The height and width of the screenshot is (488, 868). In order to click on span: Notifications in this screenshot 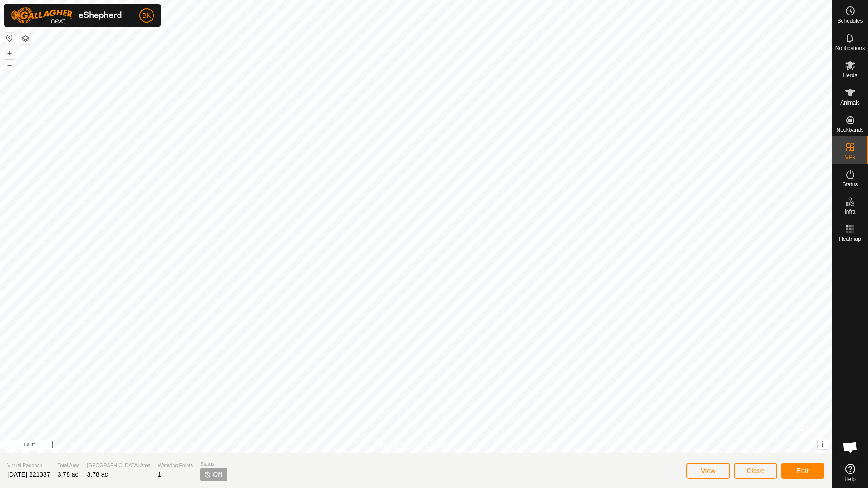, I will do `click(850, 48)`.